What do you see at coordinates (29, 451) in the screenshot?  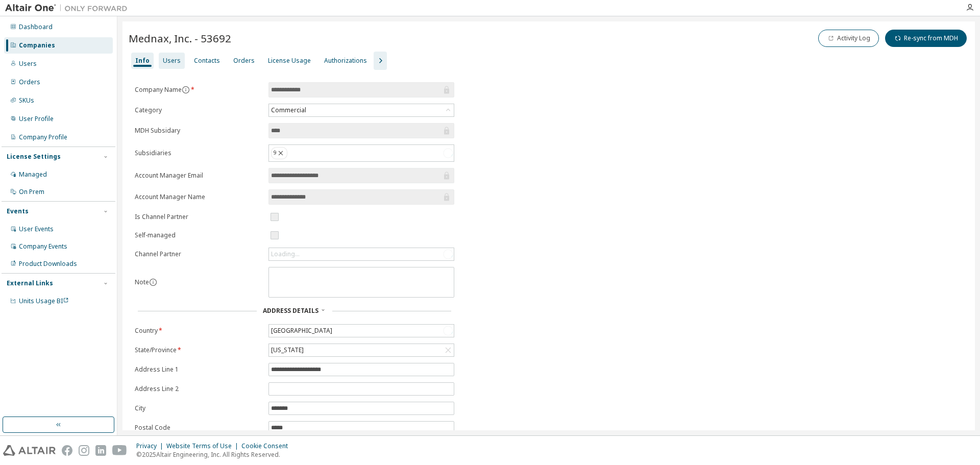 I see `img: altair_logo.svg` at bounding box center [29, 451].